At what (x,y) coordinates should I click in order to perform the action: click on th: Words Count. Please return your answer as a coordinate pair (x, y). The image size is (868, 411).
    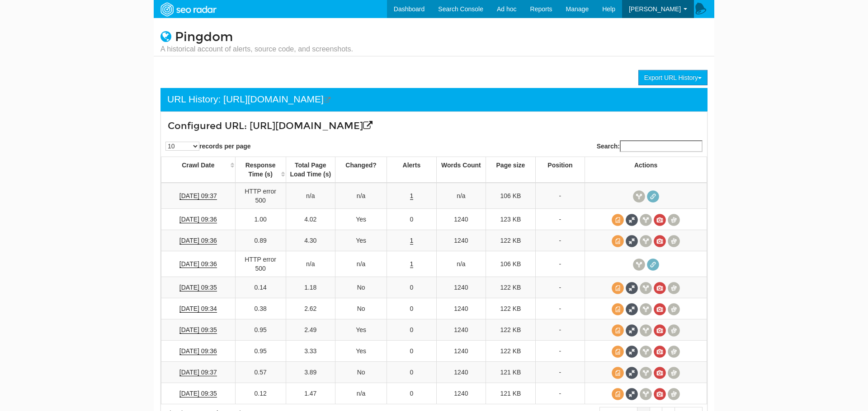
    Looking at the image, I should click on (461, 170).